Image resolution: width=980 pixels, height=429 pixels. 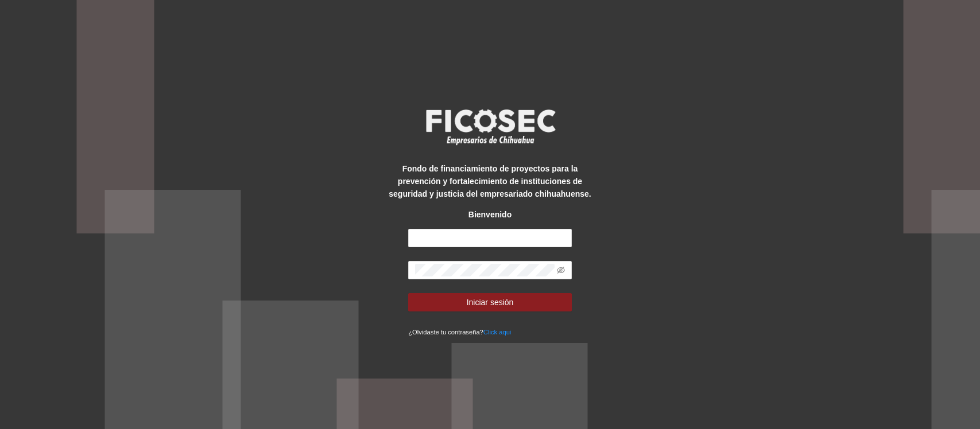 I want to click on span: eye-invisible, so click(x=561, y=270).